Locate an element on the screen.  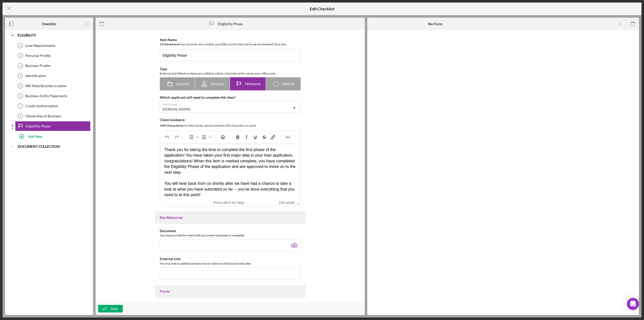
h5: Edit Checklist is located at coordinates (322, 9).